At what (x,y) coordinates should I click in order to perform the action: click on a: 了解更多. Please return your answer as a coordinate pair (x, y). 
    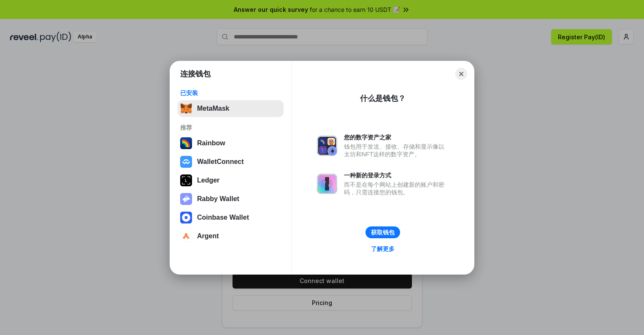
    Looking at the image, I should click on (383, 249).